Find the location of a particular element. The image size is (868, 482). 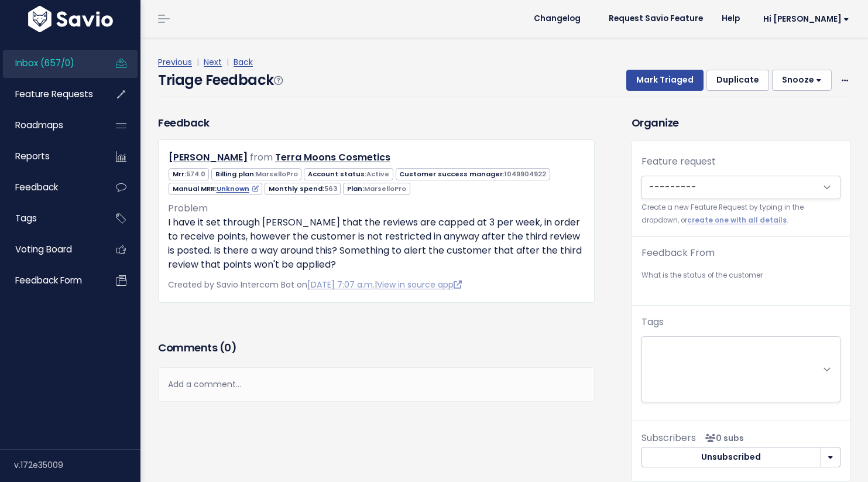

button: Mark Triaged is located at coordinates (665, 80).